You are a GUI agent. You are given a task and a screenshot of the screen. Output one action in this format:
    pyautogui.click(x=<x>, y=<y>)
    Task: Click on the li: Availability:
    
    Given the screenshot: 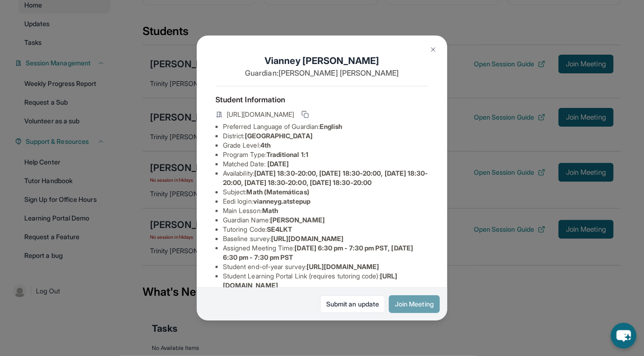 What is the action you would take?
    pyautogui.click(x=326, y=178)
    